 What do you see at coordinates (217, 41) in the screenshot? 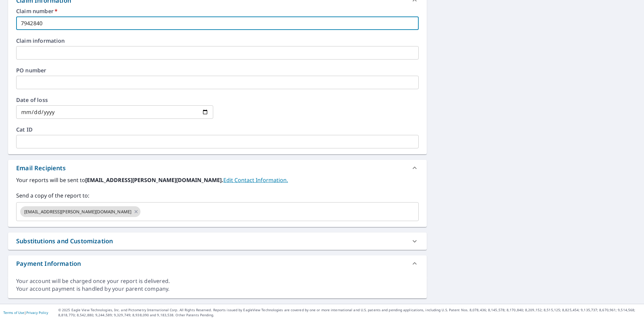
I see `label: Claim information` at bounding box center [217, 41].